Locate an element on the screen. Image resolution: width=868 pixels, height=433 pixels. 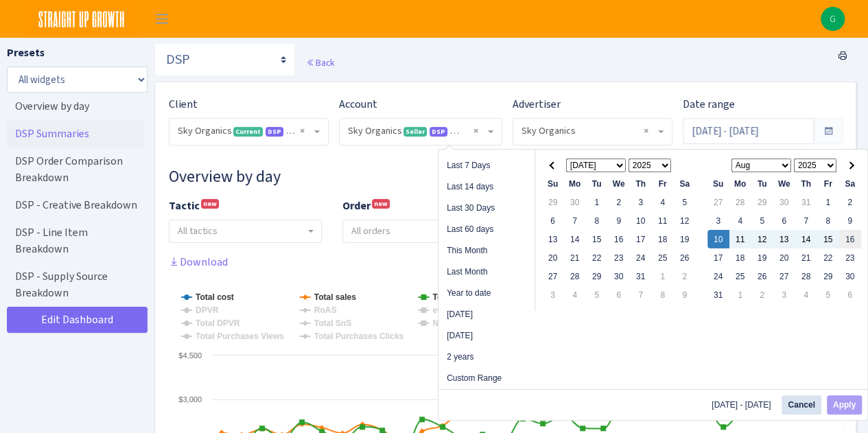
span: Current is located at coordinates (247, 131).